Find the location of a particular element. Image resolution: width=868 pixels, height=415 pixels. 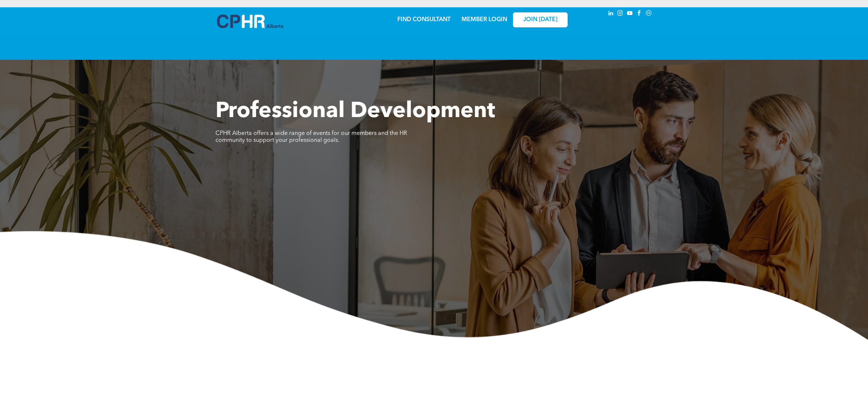

a: Social network is located at coordinates (649, 14).